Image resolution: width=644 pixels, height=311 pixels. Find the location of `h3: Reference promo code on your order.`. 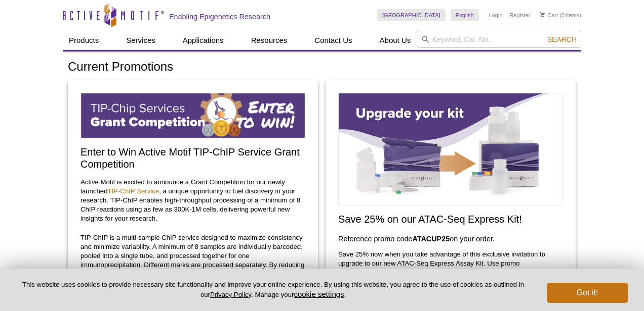

h3: Reference promo code on your order. is located at coordinates (451, 239).